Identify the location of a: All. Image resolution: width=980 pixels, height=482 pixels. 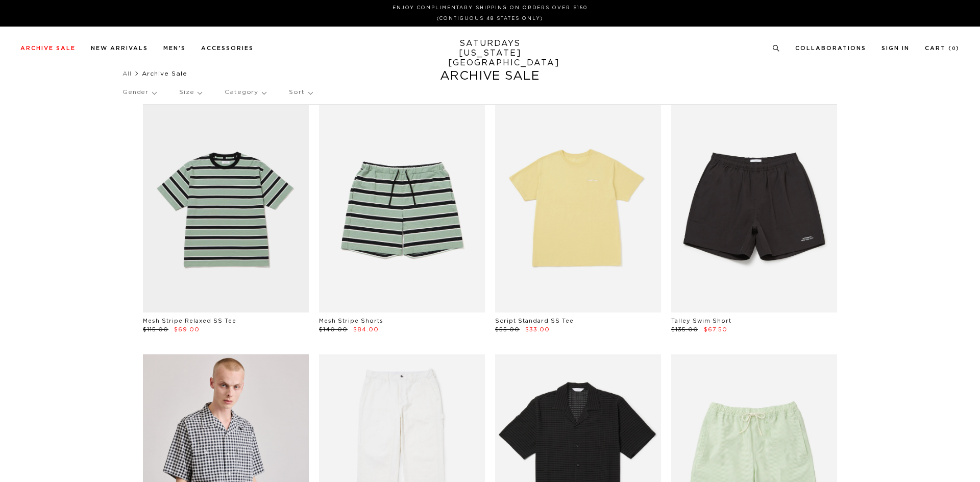
(127, 74).